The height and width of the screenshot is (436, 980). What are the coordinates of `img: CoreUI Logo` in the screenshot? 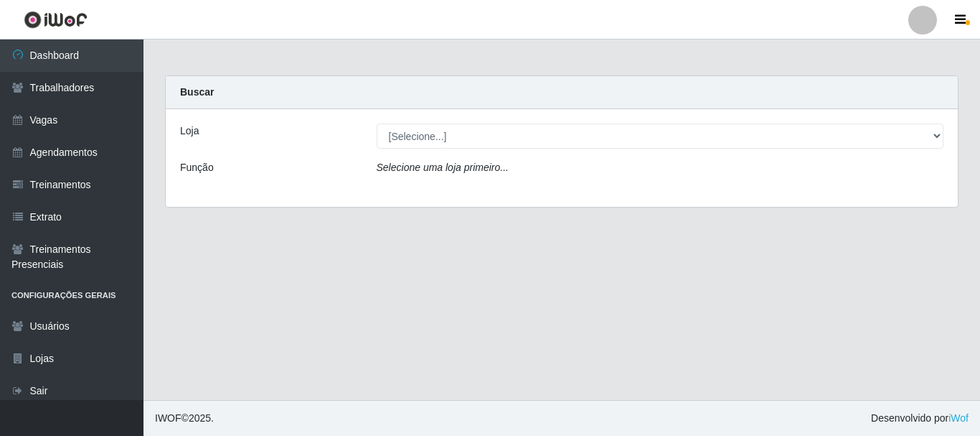 It's located at (55, 19).